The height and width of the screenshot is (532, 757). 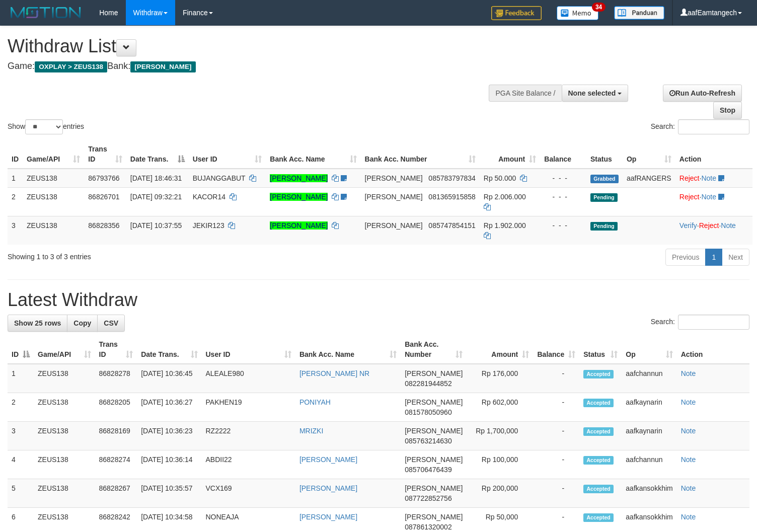 I want to click on h4: Game: Bank:, so click(x=251, y=67).